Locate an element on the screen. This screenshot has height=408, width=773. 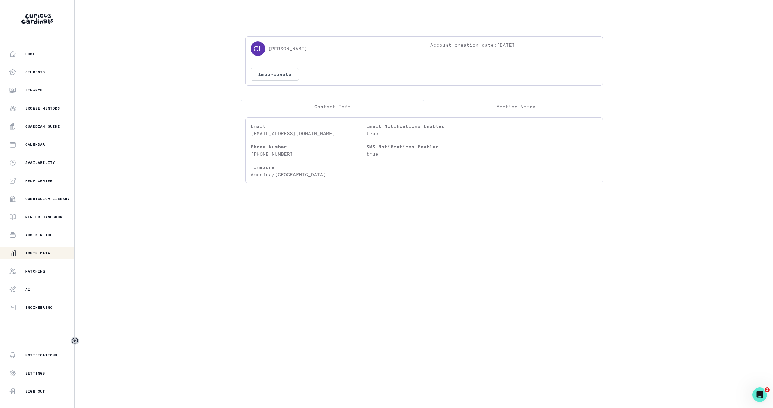
p: Sign Out is located at coordinates (35, 392).